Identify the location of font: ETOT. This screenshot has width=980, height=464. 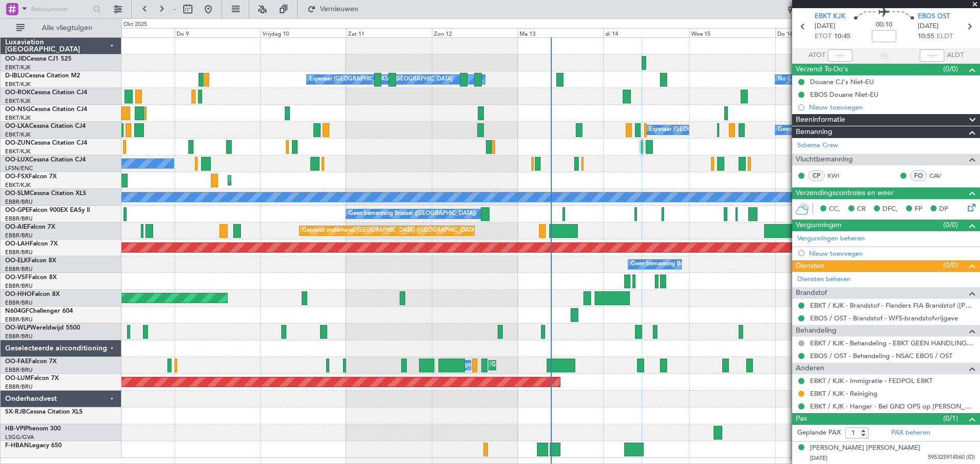
(822, 36).